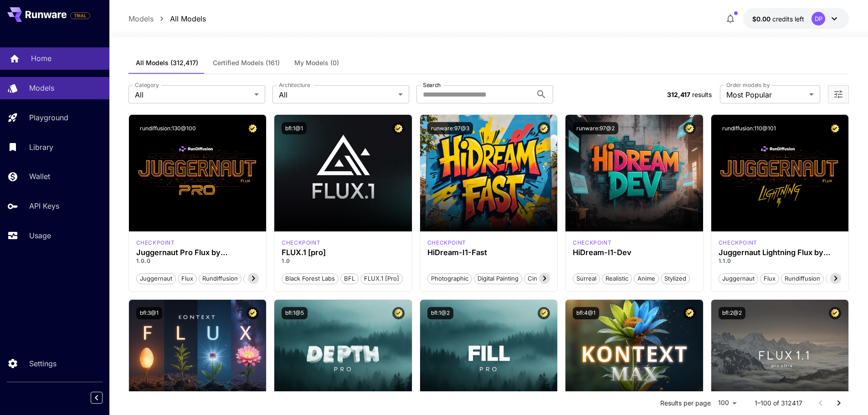  What do you see at coordinates (155, 242) in the screenshot?
I see `div: FLUX.1 D` at bounding box center [155, 242].